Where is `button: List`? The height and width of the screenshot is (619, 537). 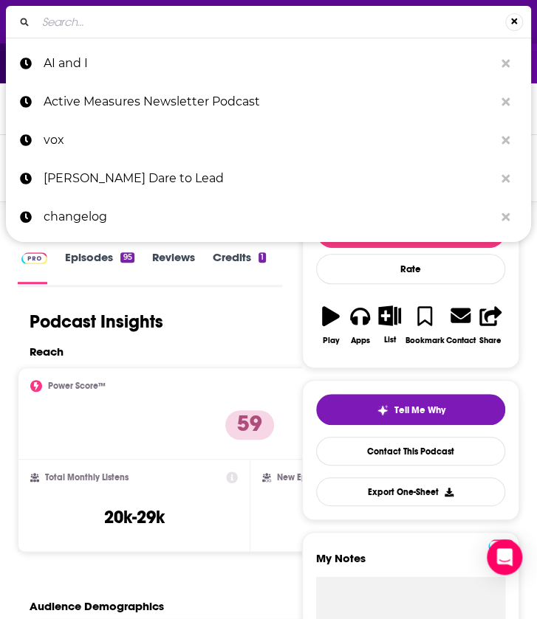 button: List is located at coordinates (390, 325).